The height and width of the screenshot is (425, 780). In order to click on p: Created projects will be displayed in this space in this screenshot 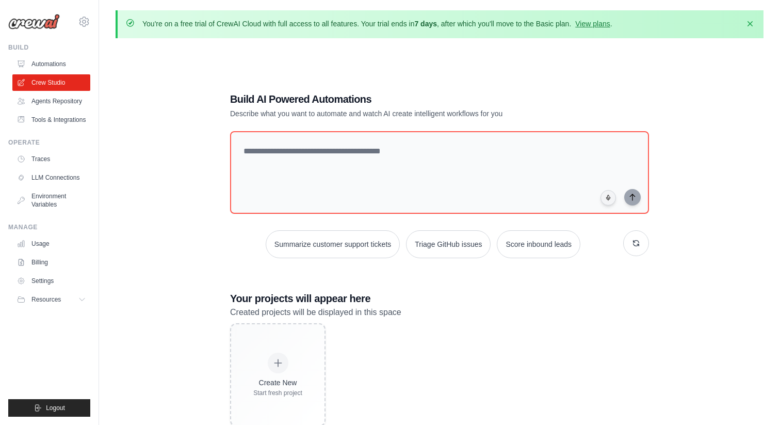, I will do `click(440, 312)`.